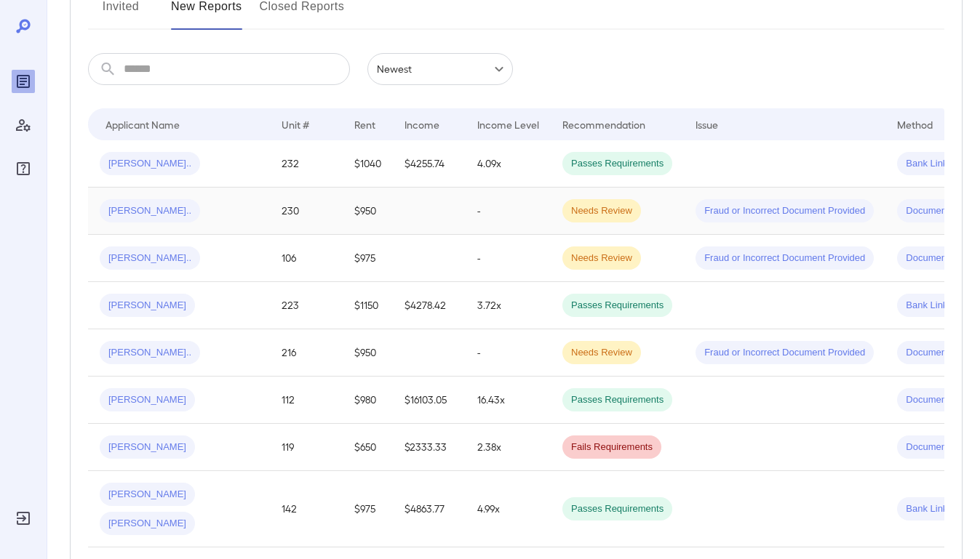 This screenshot has width=980, height=559. I want to click on div: FAQ, so click(23, 169).